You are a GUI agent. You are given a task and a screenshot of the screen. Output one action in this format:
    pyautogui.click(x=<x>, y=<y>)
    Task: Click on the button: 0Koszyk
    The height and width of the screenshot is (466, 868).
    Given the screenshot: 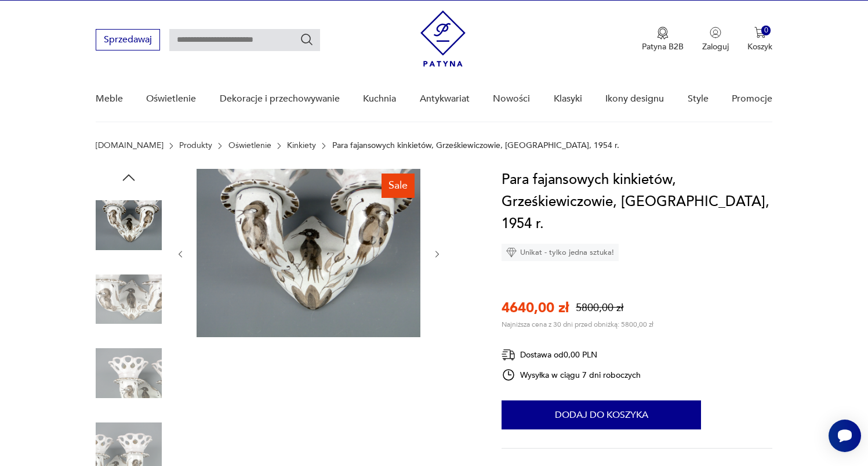 What is the action you would take?
    pyautogui.click(x=760, y=40)
    